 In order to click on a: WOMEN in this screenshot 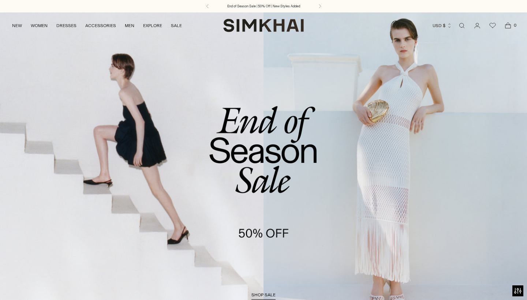, I will do `click(39, 26)`.